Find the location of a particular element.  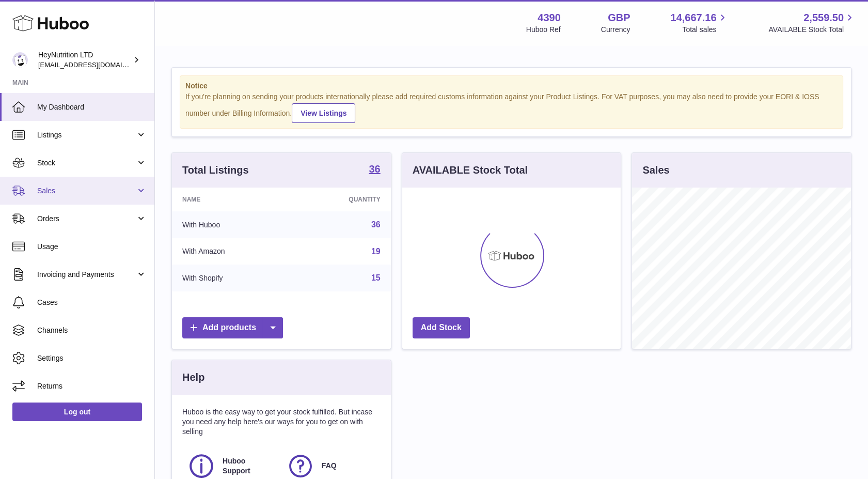

span: Settings is located at coordinates (92, 358).